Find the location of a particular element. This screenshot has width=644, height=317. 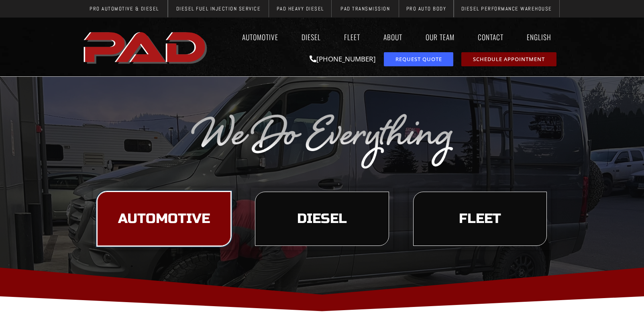

img: The image displays the phrase "We Do Everything" in a silver, cursive font on a transparent backg... is located at coordinates (322, 140).